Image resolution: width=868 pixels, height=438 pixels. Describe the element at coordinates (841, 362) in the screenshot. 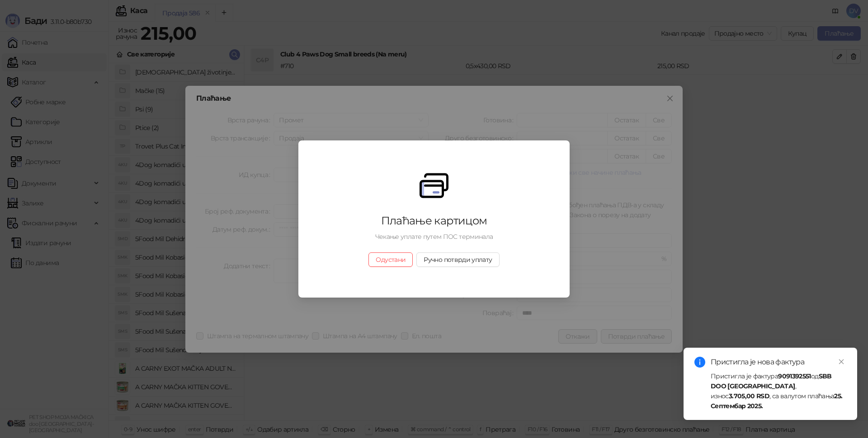

I see `span: close` at that location.